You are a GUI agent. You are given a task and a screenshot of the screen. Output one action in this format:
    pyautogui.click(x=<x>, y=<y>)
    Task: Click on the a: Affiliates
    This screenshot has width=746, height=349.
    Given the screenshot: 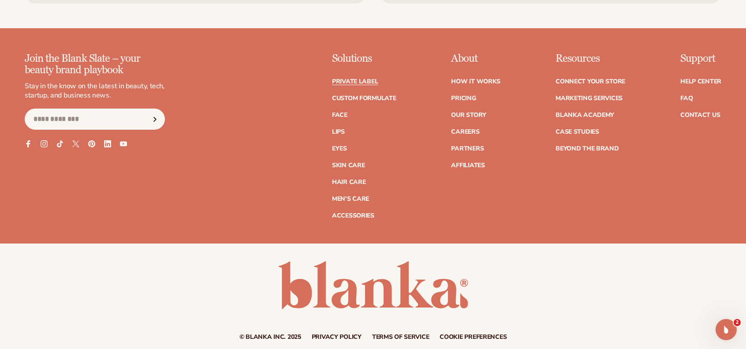 What is the action you would take?
    pyautogui.click(x=468, y=165)
    